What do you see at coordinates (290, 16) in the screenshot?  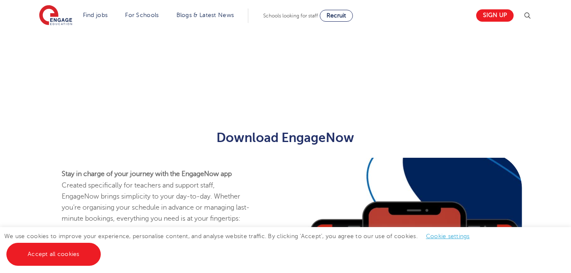 I see `span: Schools looking for staff` at bounding box center [290, 16].